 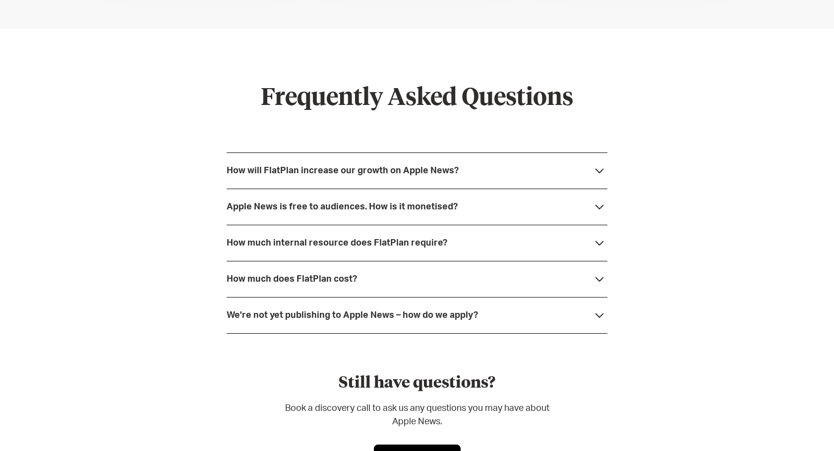 What do you see at coordinates (342, 171) in the screenshot?
I see `div: How will FlatPlan increase our growth on Apple News?` at bounding box center [342, 171].